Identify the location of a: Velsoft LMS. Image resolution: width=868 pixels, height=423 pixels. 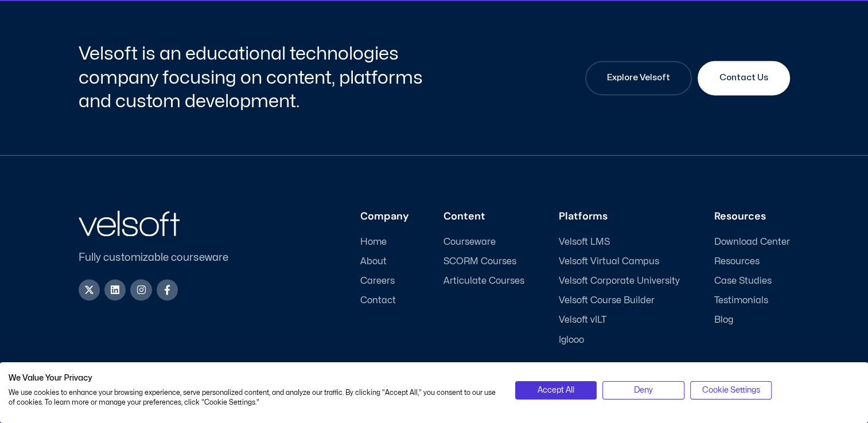
(619, 242).